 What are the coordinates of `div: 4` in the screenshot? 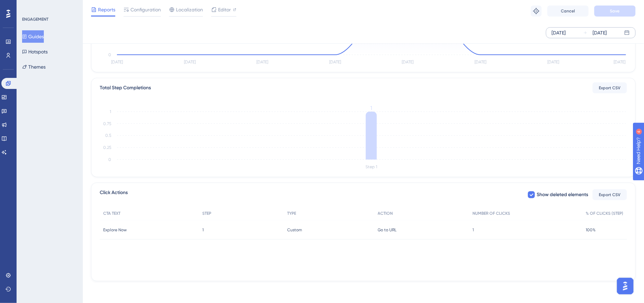 It's located at (49, 6).